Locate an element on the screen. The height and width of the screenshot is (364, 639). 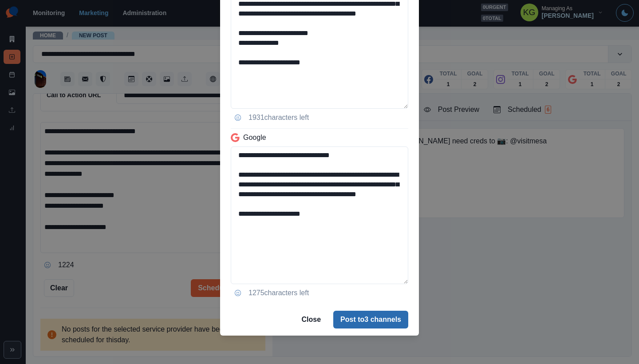
p: 1931 characters left is located at coordinates (278, 117).